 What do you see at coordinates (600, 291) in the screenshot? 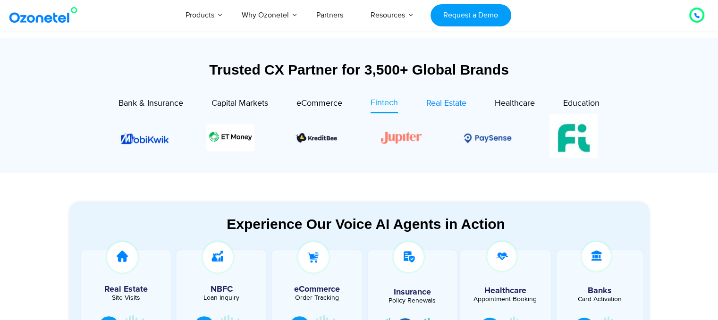
I see `h5: Banks` at bounding box center [600, 291].